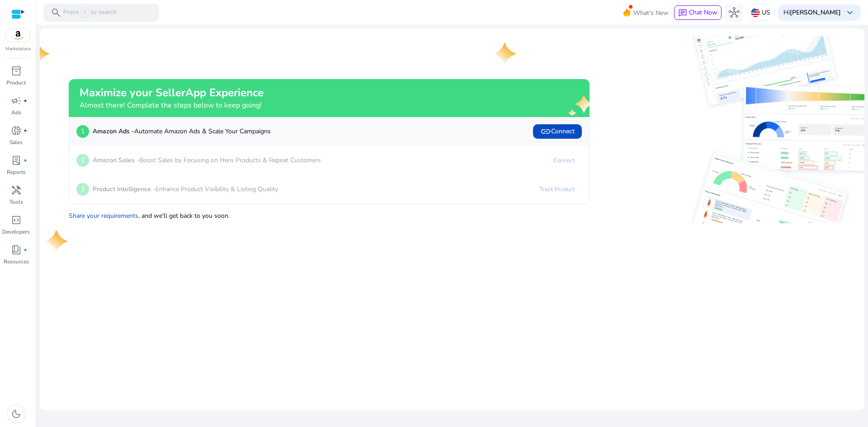  I want to click on button: chatChat Now, so click(697, 13).